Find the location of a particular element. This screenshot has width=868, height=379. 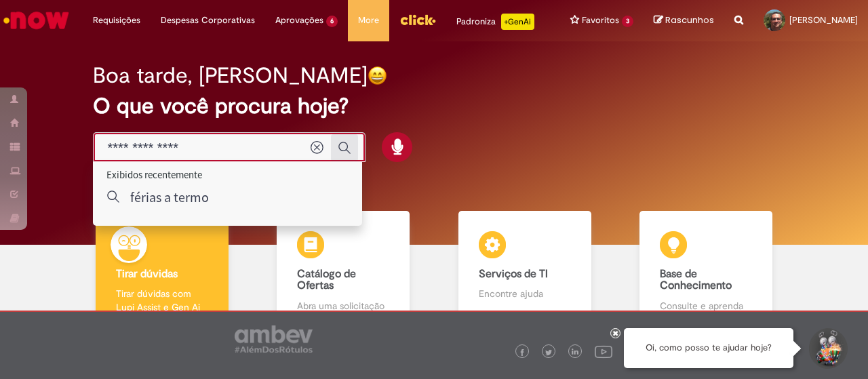

img: ServiceNow is located at coordinates (36, 20).